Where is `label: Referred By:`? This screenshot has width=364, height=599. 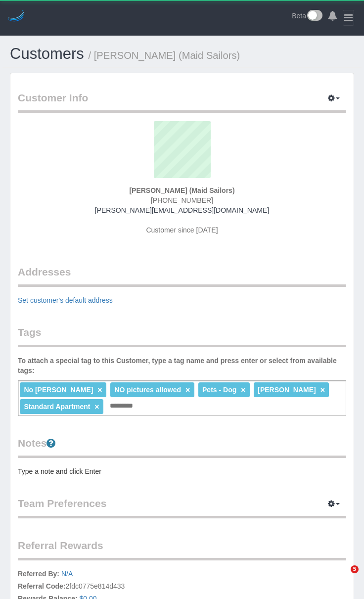
label: Referred By: is located at coordinates (38, 574).